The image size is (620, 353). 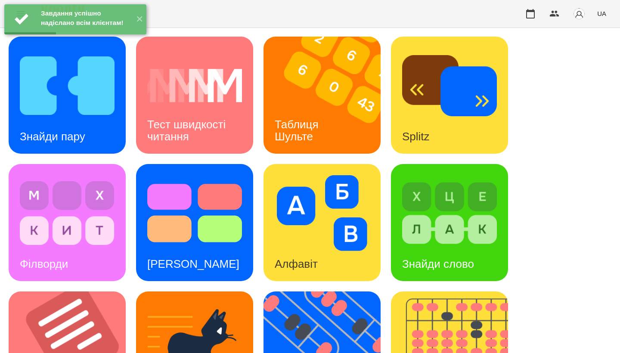 I want to click on img: Знайди слово, so click(x=449, y=213).